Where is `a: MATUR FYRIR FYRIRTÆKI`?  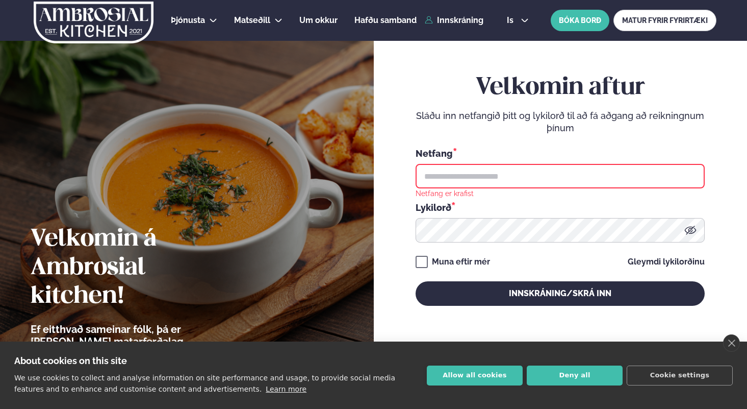 a: MATUR FYRIR FYRIRTÆKI is located at coordinates (665, 20).